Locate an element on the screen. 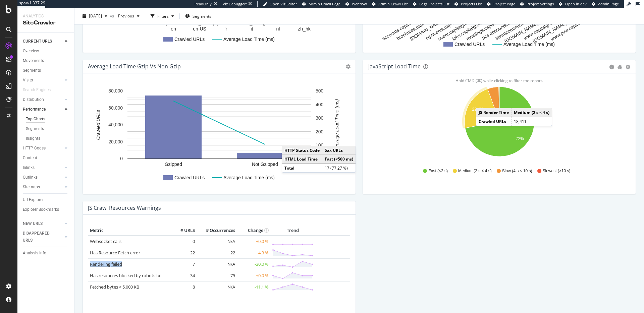 This screenshot has width=644, height=313. td: 22 is located at coordinates (217, 253).